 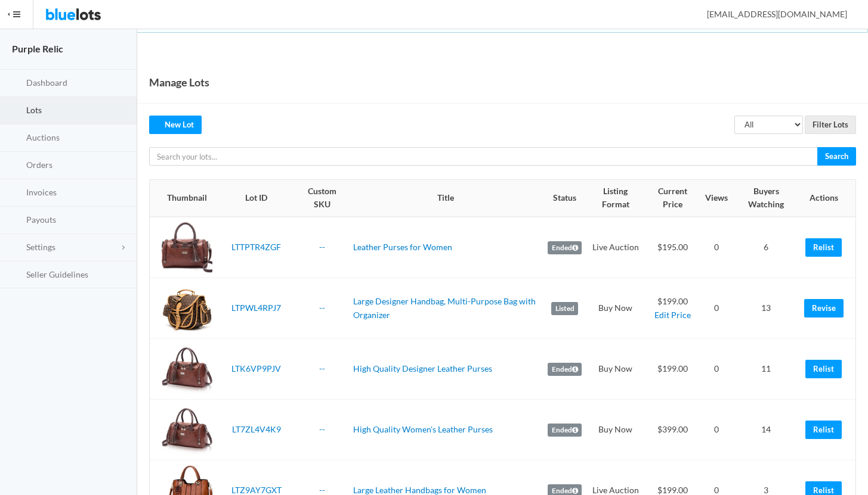 What do you see at coordinates (446, 199) in the screenshot?
I see `th: Title` at bounding box center [446, 199].